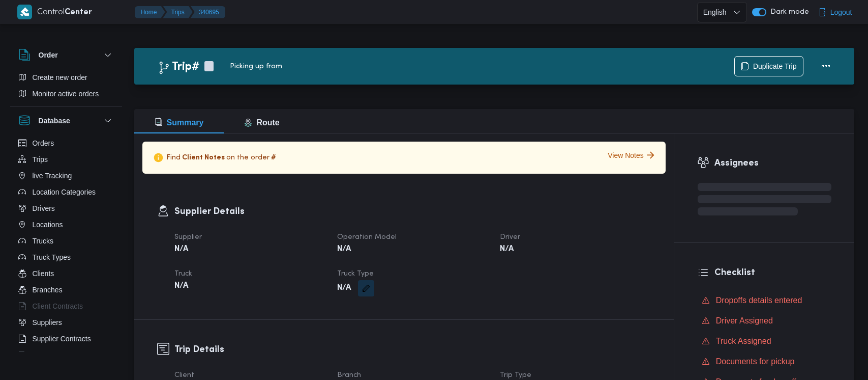 The width and height of the screenshot is (868, 380). I want to click on div: Database, so click(66, 245).